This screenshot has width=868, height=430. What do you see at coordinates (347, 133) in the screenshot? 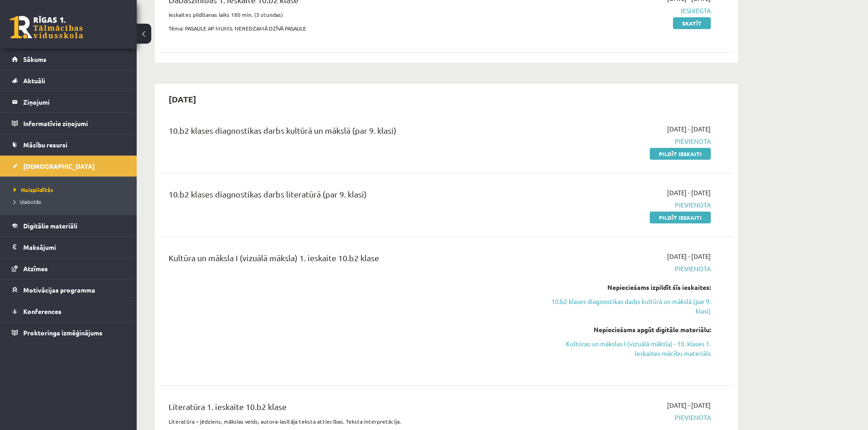
I see `div: 10.b2 klases diagnostikas darbs kultūrā un mākslā (par 9. klasi)` at bounding box center [347, 133].